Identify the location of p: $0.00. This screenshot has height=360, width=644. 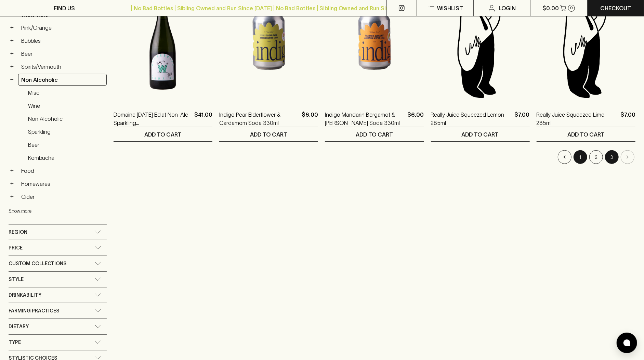
(551, 8).